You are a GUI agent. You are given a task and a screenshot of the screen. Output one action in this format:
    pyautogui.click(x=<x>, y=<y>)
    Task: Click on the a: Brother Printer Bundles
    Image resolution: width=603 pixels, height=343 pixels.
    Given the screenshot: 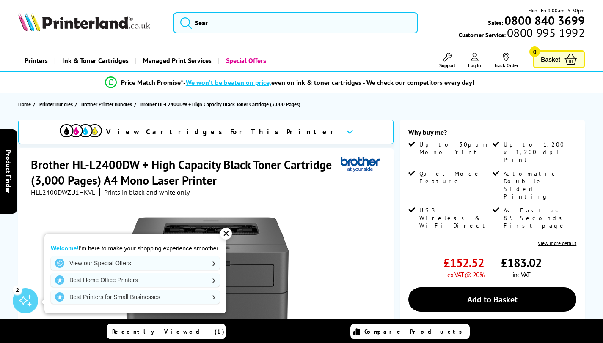 What is the action you would take?
    pyautogui.click(x=107, y=104)
    